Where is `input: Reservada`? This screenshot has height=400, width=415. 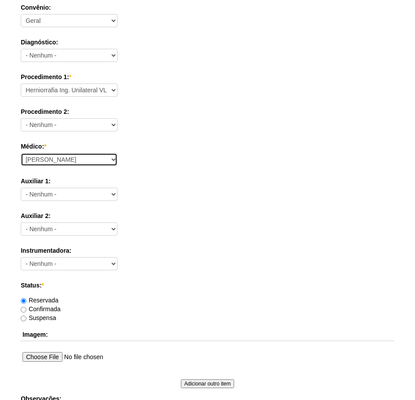 input: Reservada is located at coordinates (23, 301).